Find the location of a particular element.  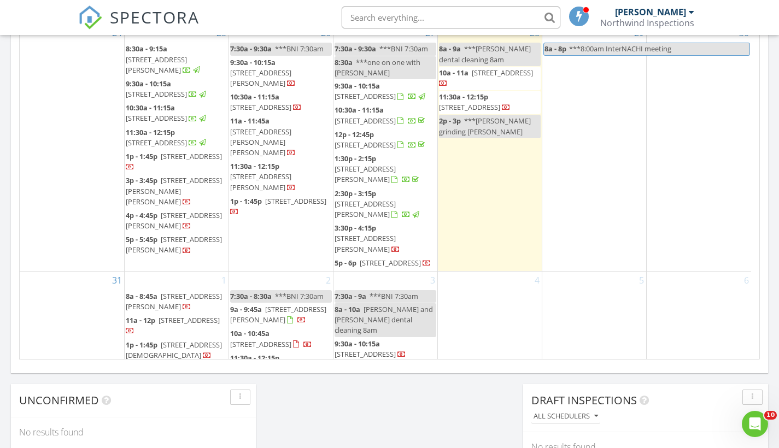

span: 8a - 10a is located at coordinates (347, 309).